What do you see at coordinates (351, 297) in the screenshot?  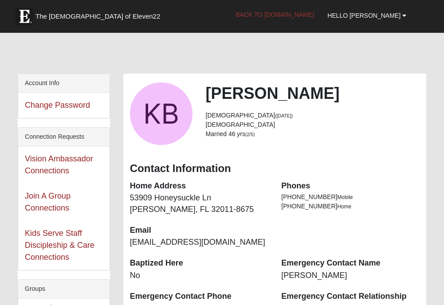 I see `dt: Emergency Contact Relationship` at bounding box center [351, 297].